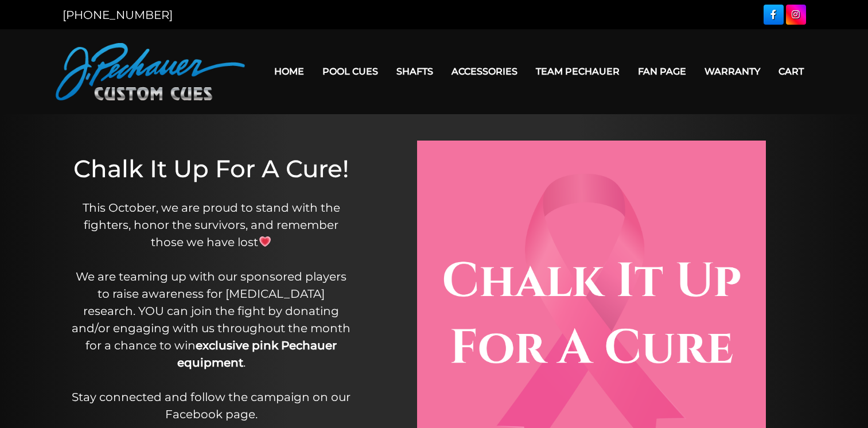 The height and width of the screenshot is (428, 868). What do you see at coordinates (257, 354) in the screenshot?
I see `strong: exclusive pink Pechauer equipment` at bounding box center [257, 354].